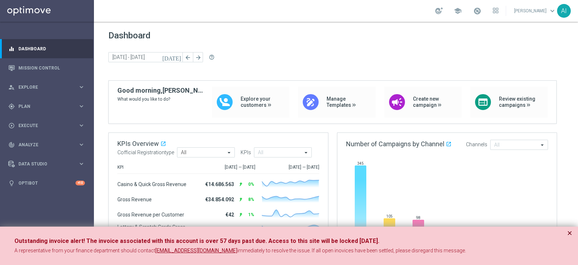 The width and height of the screenshot is (578, 265). Describe the element at coordinates (197, 240) in the screenshot. I see `strong: Outstanding invoice alert! The invoice associated with this account is over 57 days past due. Acc...` at that location.